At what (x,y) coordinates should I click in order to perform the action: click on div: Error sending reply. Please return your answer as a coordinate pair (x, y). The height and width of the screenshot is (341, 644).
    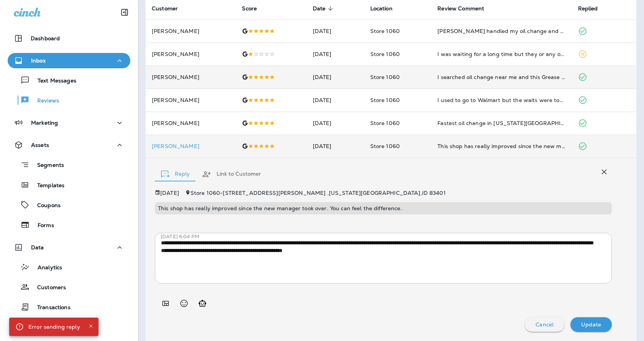
    Looking at the image, I should click on (54, 327).